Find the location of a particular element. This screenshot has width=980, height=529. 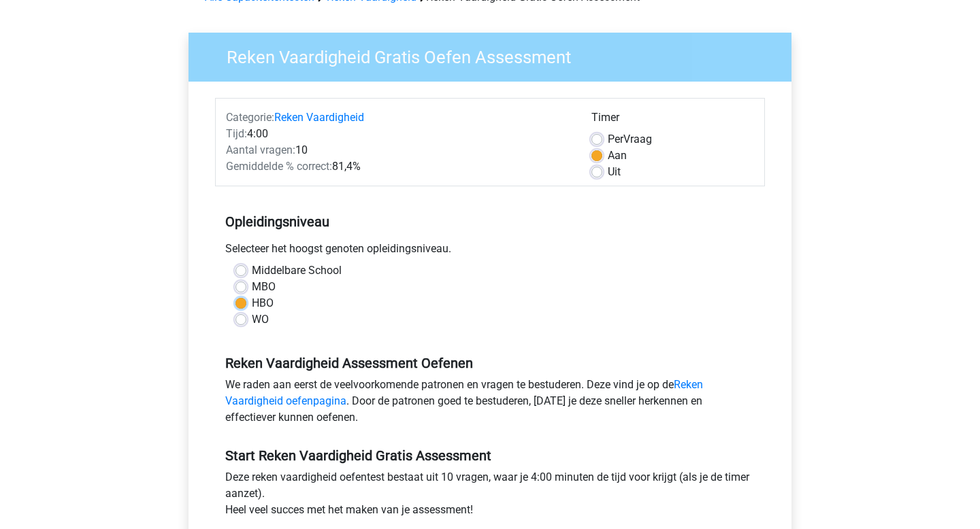

div: We raden aan eerst de veelvoorkomende patronen en vragen te bestuderen. Deze vind je op de . Door... is located at coordinates (490, 404).